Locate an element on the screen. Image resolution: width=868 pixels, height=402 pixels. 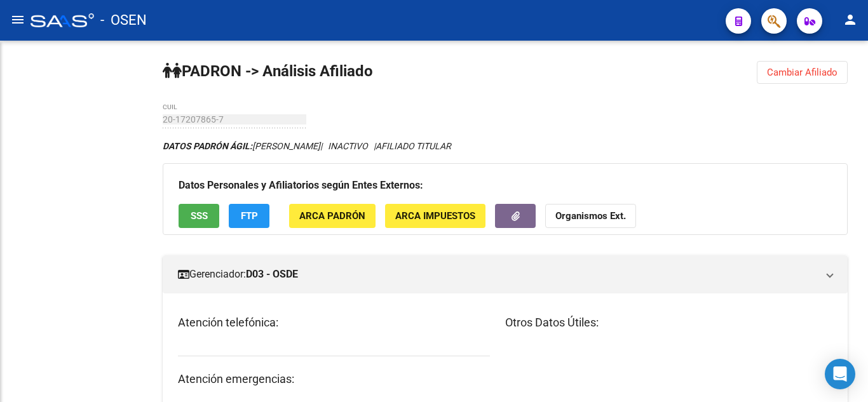
span: AFILIADO TITULAR is located at coordinates (413, 146).